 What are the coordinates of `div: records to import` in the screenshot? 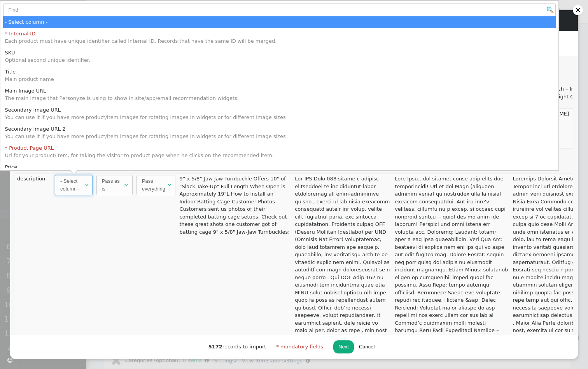 It's located at (237, 347).